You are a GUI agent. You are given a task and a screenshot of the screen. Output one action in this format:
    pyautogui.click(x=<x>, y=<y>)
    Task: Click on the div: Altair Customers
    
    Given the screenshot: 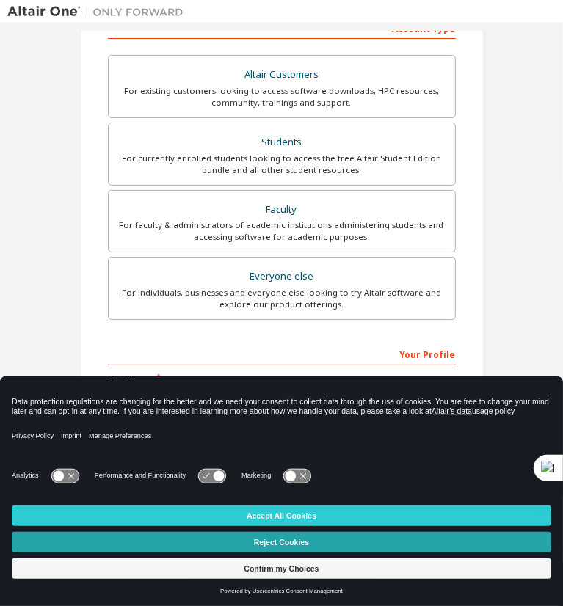 What is the action you would take?
    pyautogui.click(x=282, y=75)
    